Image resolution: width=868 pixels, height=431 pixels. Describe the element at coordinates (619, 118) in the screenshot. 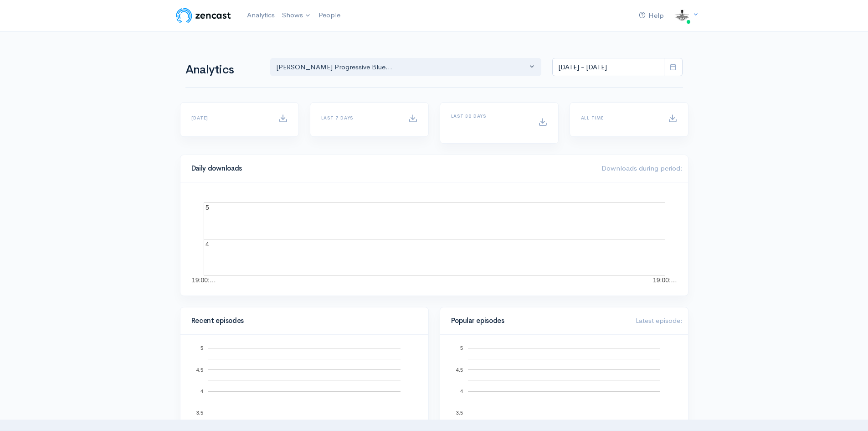

I see `h6: All time` at that location.